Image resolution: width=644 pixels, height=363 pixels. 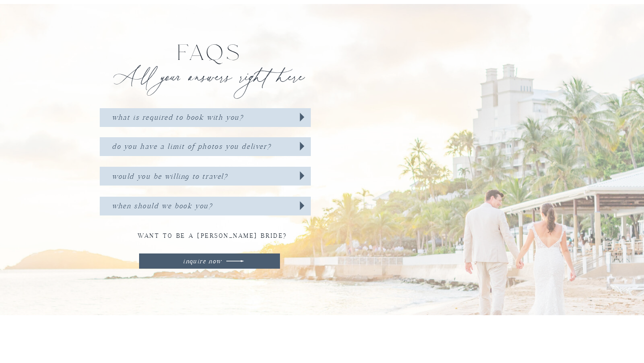 I want to click on h2: Wedding Portfolio, so click(x=160, y=125).